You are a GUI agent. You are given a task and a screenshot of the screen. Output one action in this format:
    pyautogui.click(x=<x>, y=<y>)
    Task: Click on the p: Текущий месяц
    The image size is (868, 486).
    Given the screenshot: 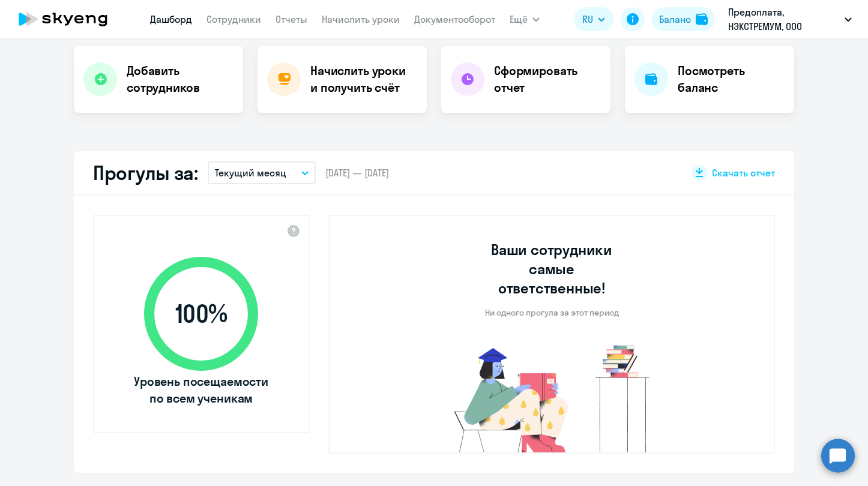 What is the action you would take?
    pyautogui.click(x=251, y=173)
    